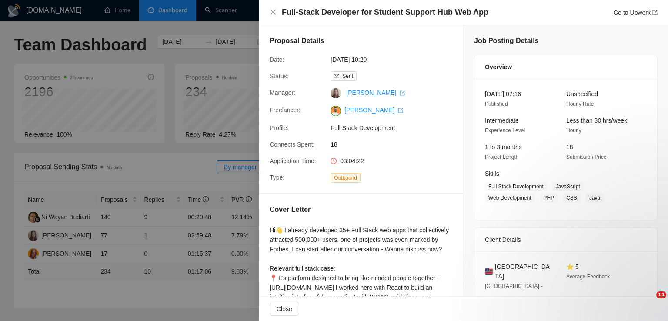 This screenshot has height=321, width=668. Describe the element at coordinates (336, 111) in the screenshot. I see `img: c1NLmzrk-0pBZjOo1nLSJnOz0itNHKTdmMHAt8VIsLFzaWqqsJDJtcFyV3OYvrqgu3` at that location.